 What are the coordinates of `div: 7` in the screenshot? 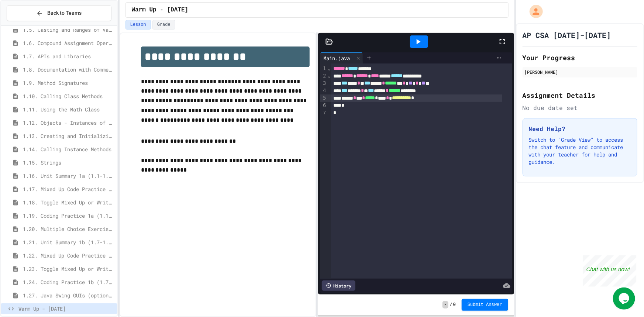 It's located at (324, 113).